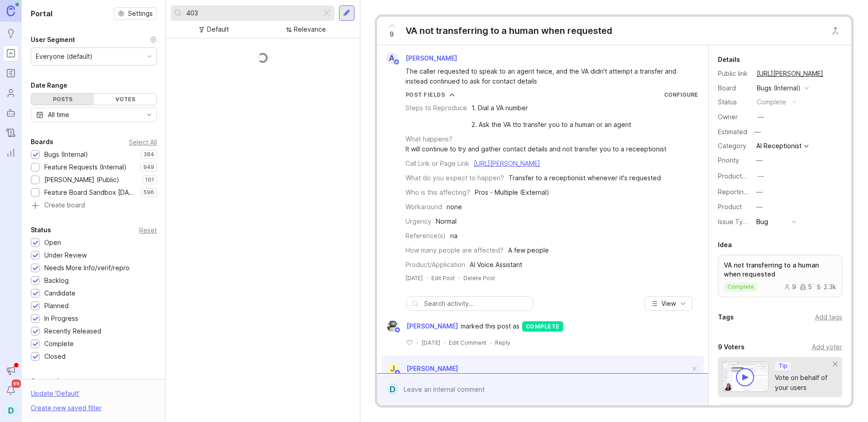  What do you see at coordinates (431, 95) in the screenshot?
I see `button: Post Fields` at bounding box center [431, 95].